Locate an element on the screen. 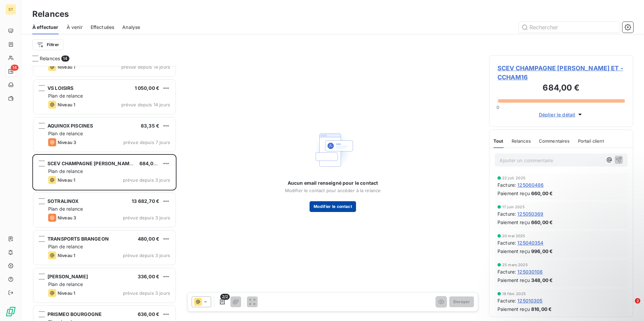 This screenshot has height=321, width=644. h3: Relances is located at coordinates (50, 15).